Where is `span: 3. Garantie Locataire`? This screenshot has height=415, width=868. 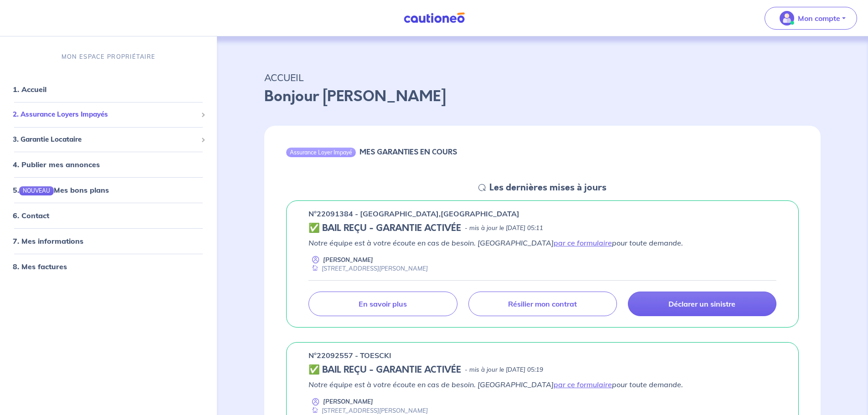 span: 3. Garantie Locataire is located at coordinates (105, 139).